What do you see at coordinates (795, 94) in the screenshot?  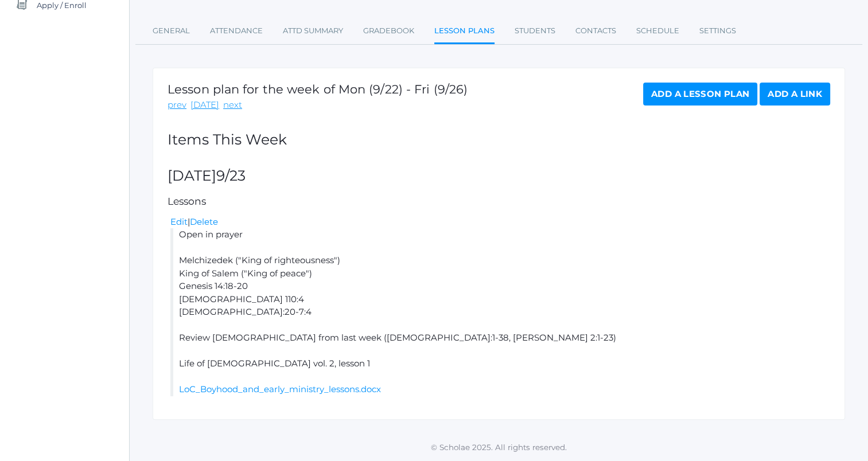 I see `a: Add a Link` at bounding box center [795, 94].